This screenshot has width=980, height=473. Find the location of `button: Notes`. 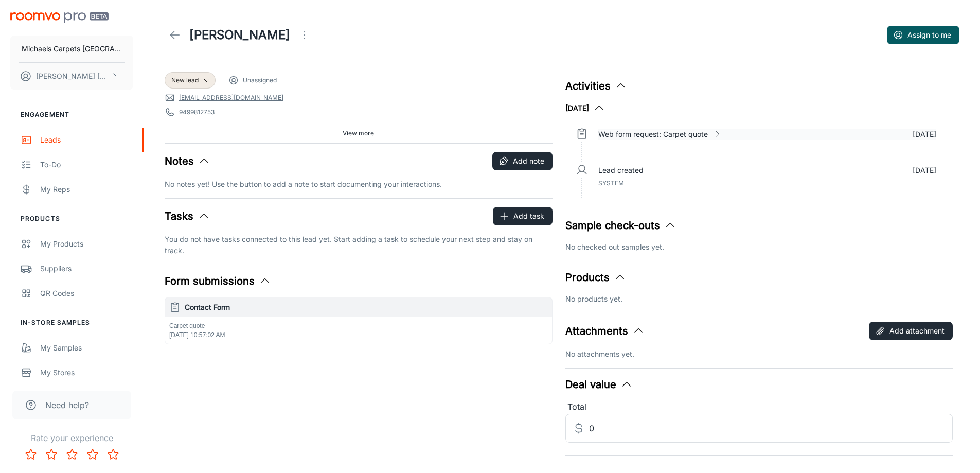

button: Notes is located at coordinates (188, 161).